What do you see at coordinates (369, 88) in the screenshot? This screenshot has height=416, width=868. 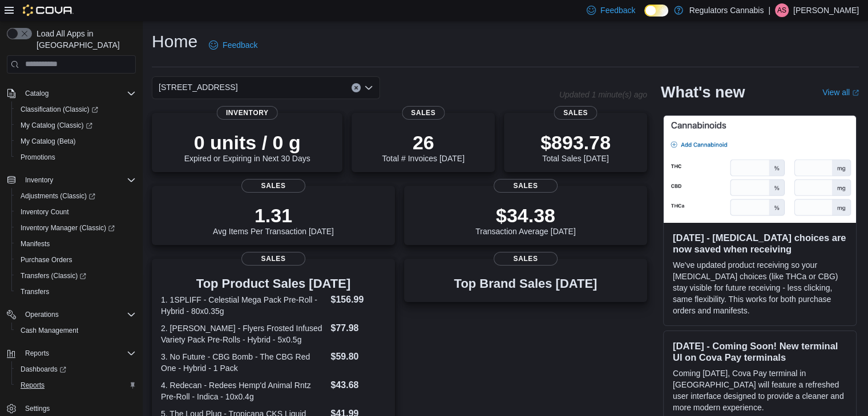 I see `button: Open list of options` at bounding box center [369, 88].